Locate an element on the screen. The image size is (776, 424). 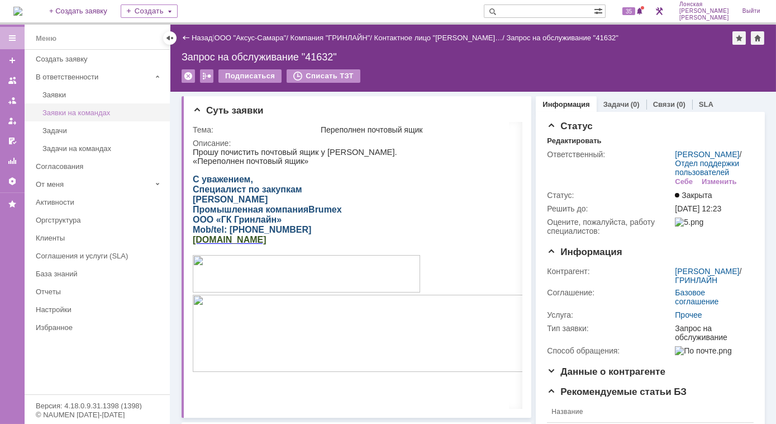
span: Рекомендуемые статьи БЗ is located at coordinates (617, 391).